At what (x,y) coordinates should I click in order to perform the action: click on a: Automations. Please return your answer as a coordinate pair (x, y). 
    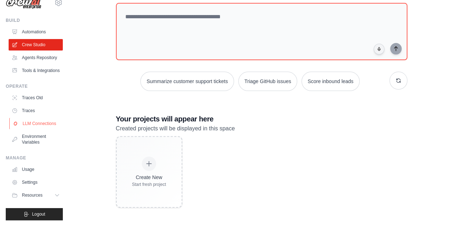
    Looking at the image, I should click on (36, 32).